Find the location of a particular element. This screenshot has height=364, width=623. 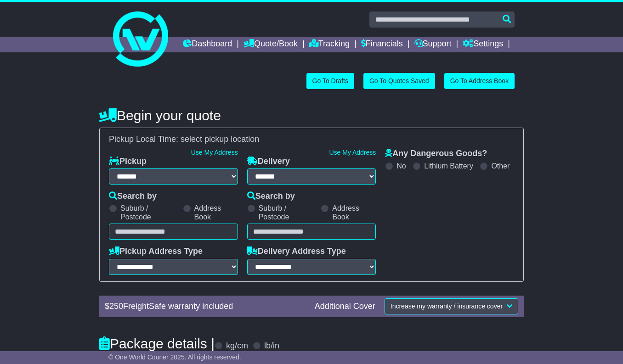

span: Increase my warranty / insurance cover is located at coordinates (446, 306).